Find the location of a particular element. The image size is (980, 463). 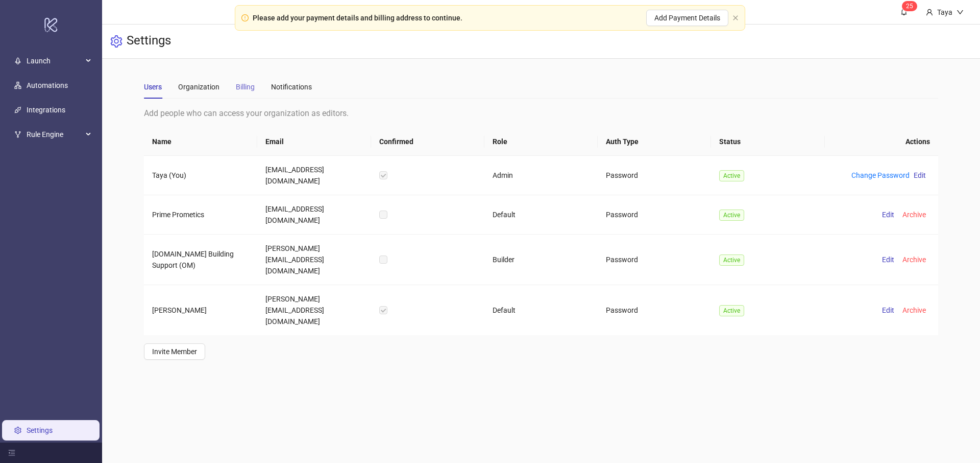

span: close is located at coordinates (736, 18).